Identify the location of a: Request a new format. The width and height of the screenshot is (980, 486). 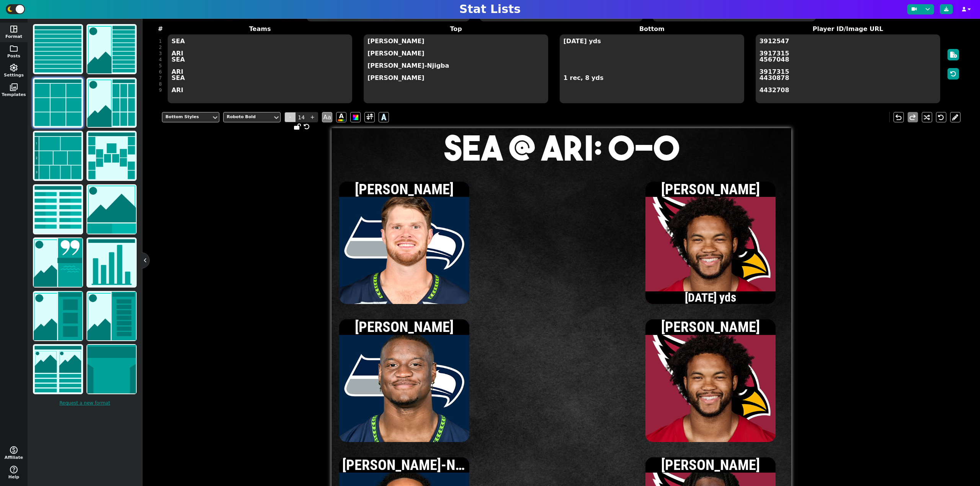
(85, 403).